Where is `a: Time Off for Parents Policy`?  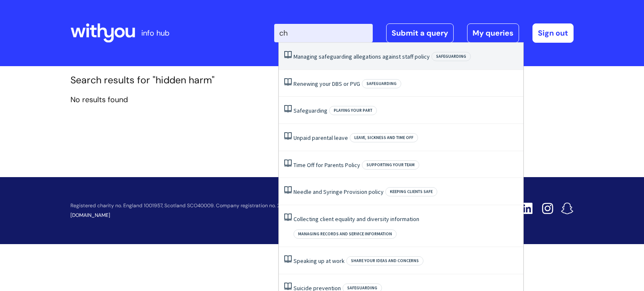 a: Time Off for Parents Policy is located at coordinates (327, 165).